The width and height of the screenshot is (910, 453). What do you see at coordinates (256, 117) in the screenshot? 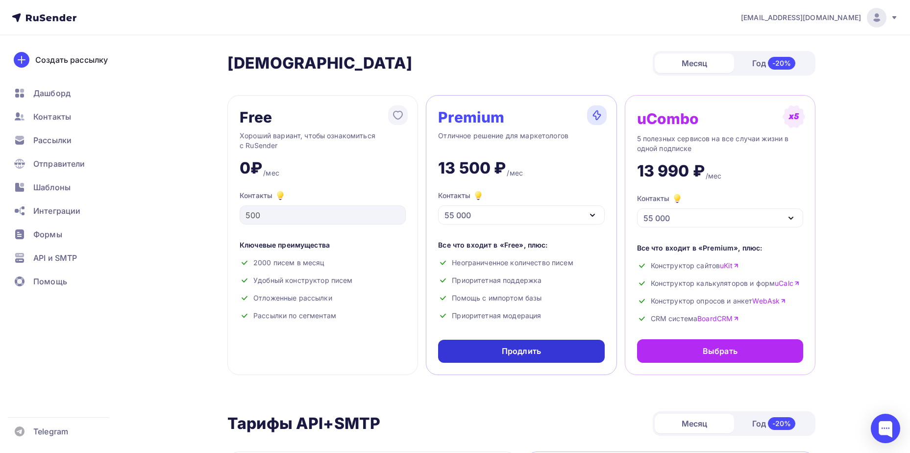
I see `div: Free` at bounding box center [256, 117].